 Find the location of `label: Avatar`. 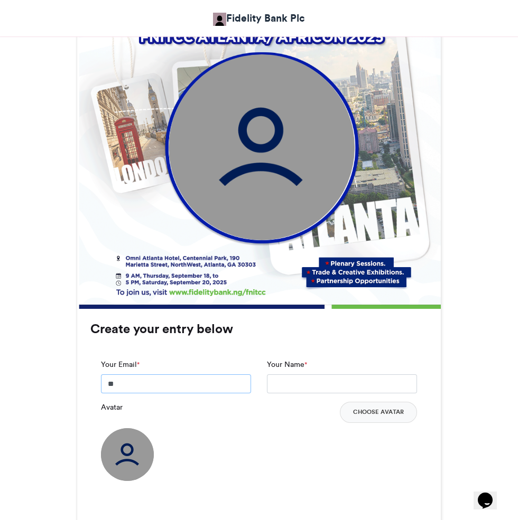

label: Avatar is located at coordinates (111, 407).